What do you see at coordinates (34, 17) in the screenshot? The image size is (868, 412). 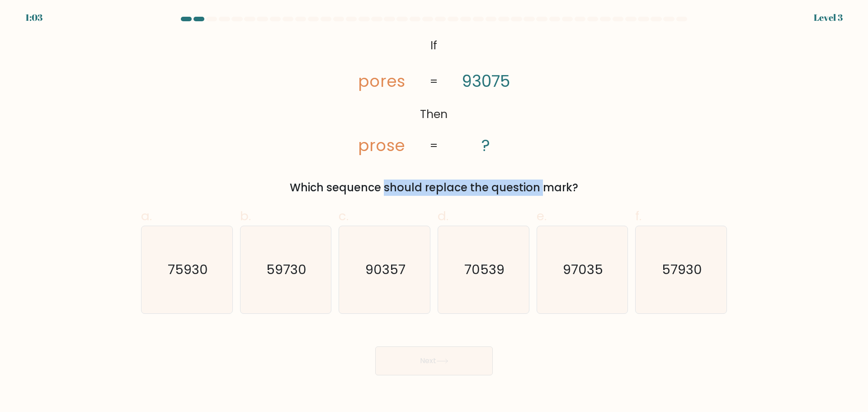 I see `div: 1:03` at bounding box center [34, 17].